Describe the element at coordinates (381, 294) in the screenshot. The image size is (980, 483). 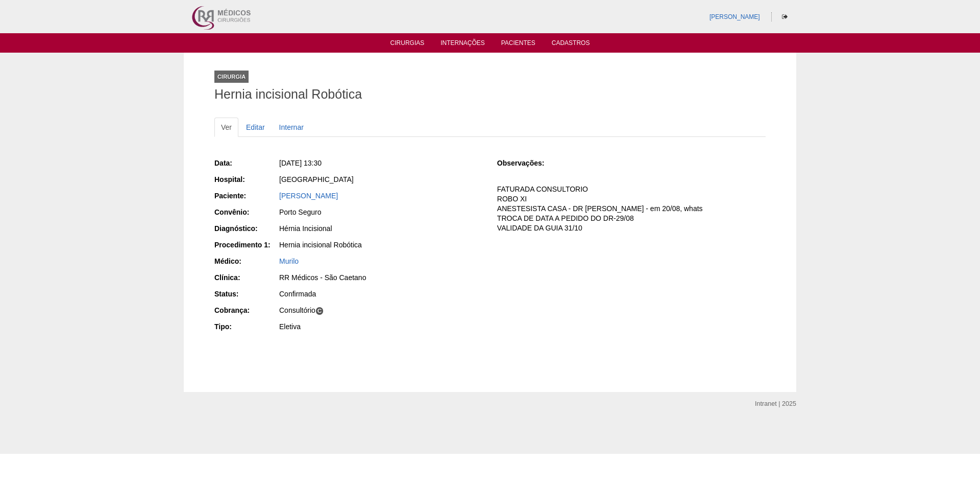
I see `div: Confirmada` at that location.